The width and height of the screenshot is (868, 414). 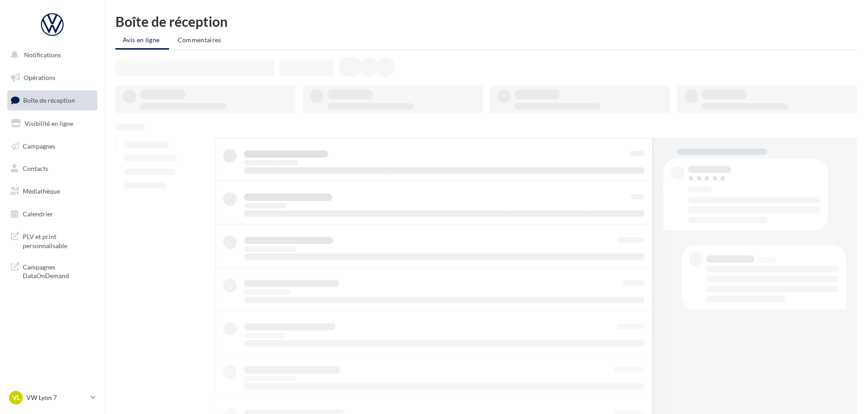 What do you see at coordinates (49, 100) in the screenshot?
I see `span: Boîte de réception` at bounding box center [49, 100].